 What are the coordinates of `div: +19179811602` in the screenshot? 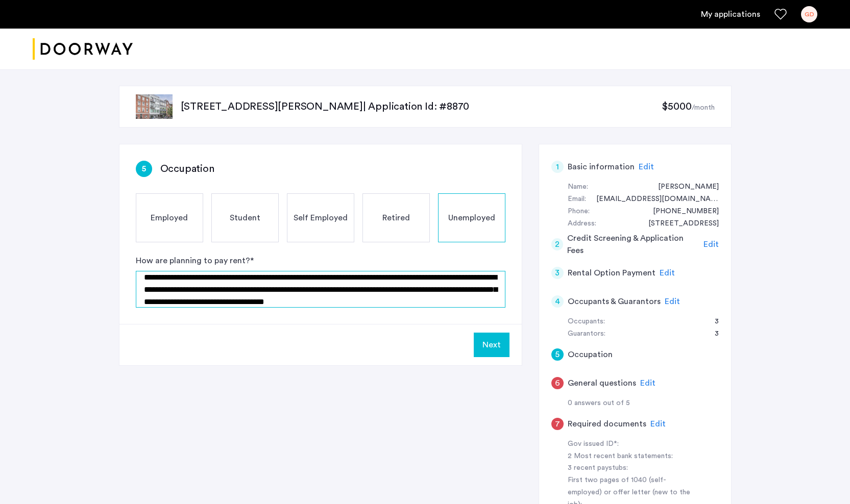 It's located at (681, 212).